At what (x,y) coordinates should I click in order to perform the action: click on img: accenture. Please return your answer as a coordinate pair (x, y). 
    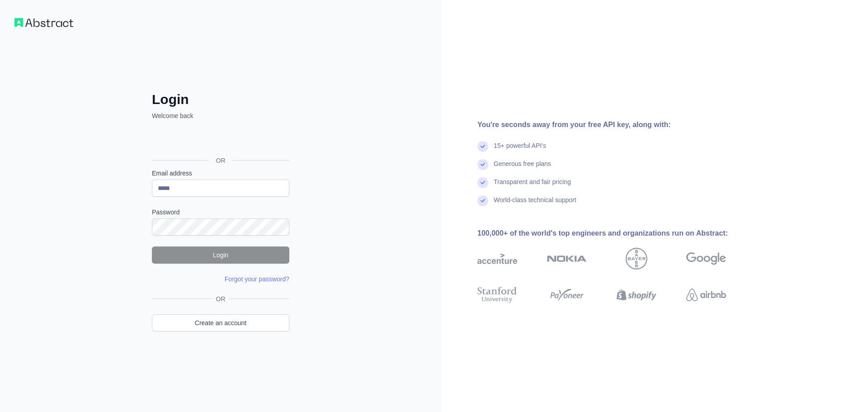
    Looking at the image, I should click on (498, 259).